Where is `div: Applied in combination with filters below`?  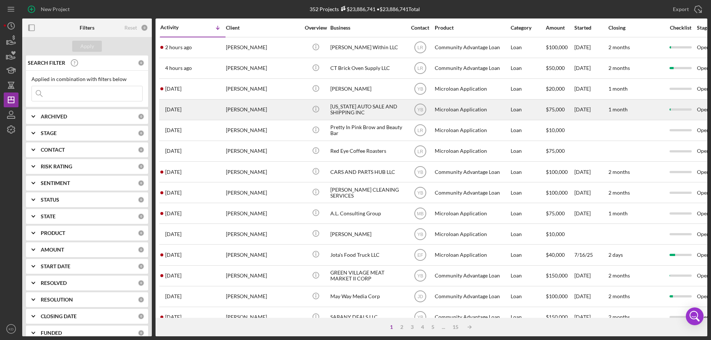 div: Applied in combination with filters below is located at coordinates (87, 79).